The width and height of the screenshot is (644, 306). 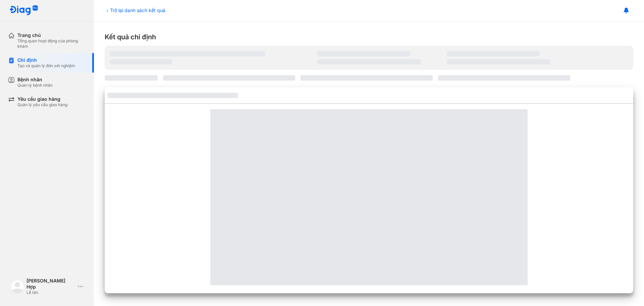 I want to click on div: Trang chủ, so click(x=52, y=35).